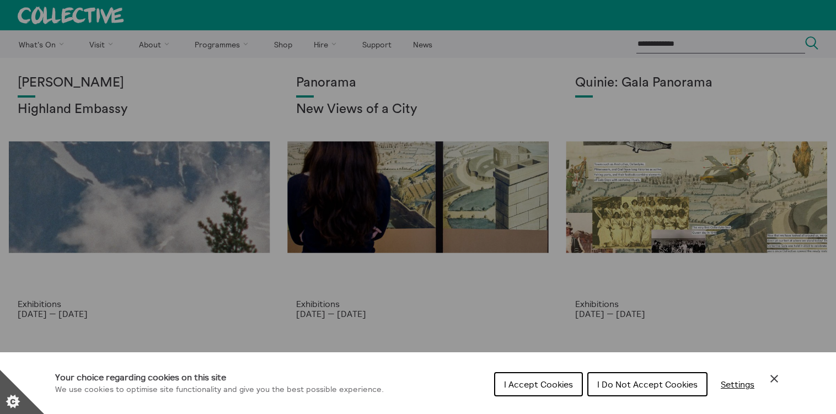 Image resolution: width=836 pixels, height=414 pixels. What do you see at coordinates (738, 385) in the screenshot?
I see `span: Settings` at bounding box center [738, 385].